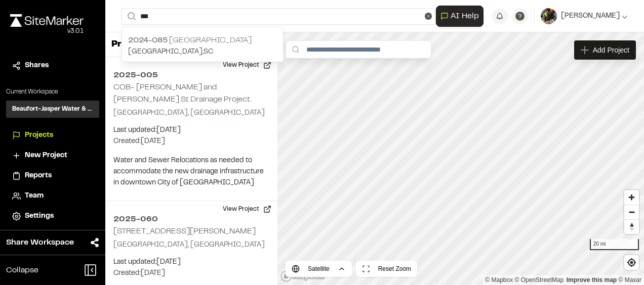  Describe the element at coordinates (303, 276) in the screenshot. I see `a: Mapbox logo` at that location.